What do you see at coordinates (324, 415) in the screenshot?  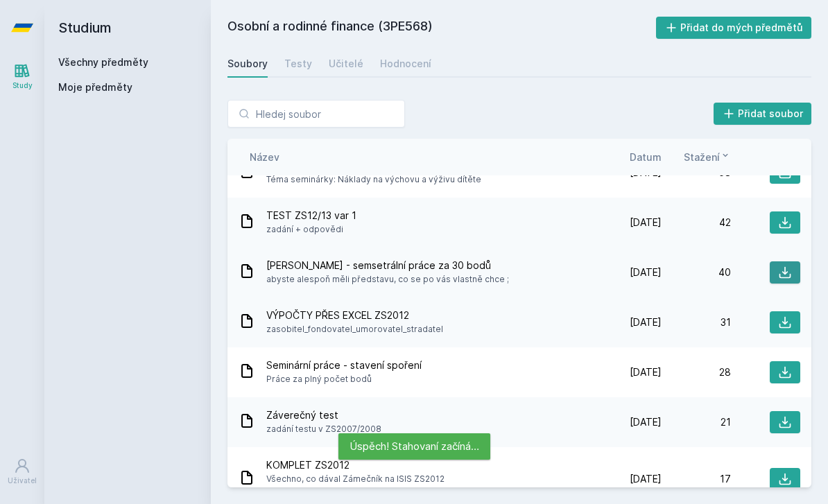 I see `span: Záverečný test` at bounding box center [324, 415].